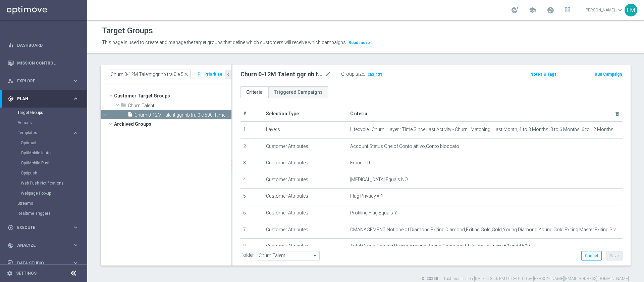 The image size is (644, 282). I want to click on a: Realtime Triggers, so click(44, 214).